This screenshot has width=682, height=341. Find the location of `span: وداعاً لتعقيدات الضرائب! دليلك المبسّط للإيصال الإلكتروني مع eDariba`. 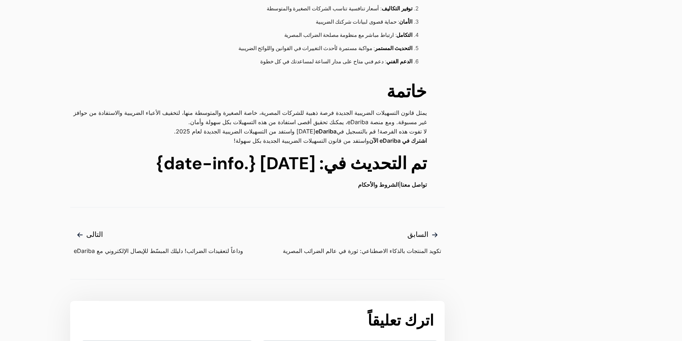

span: وداعاً لتعقيدات الضرائب! دليلك المبسّط للإيصال الإلكتروني مع eDariba is located at coordinates (158, 251).